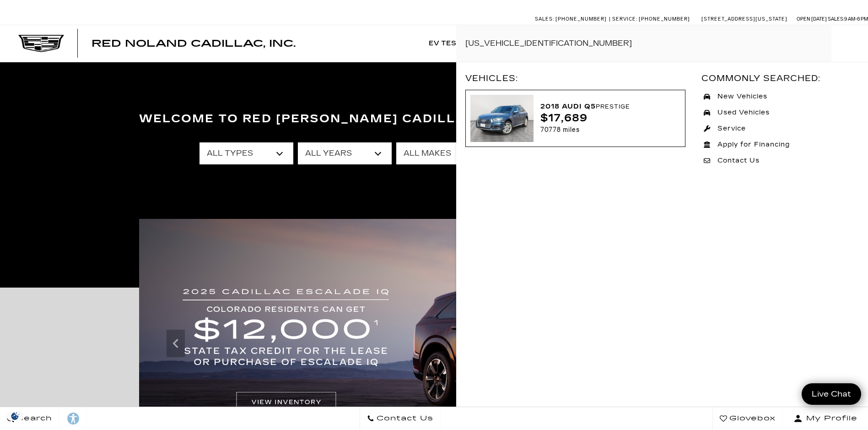  What do you see at coordinates (826, 418) in the screenshot?
I see `button: Open user profile menu` at bounding box center [826, 418].